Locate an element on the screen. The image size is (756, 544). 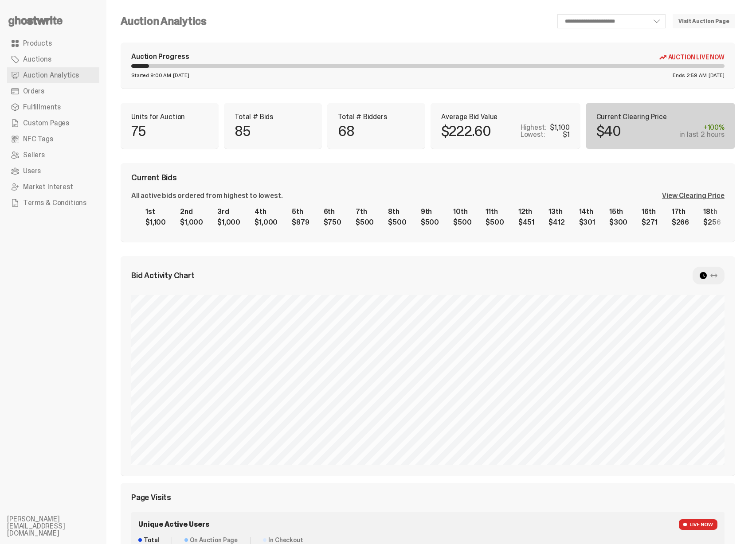
span: Users is located at coordinates (32, 171).